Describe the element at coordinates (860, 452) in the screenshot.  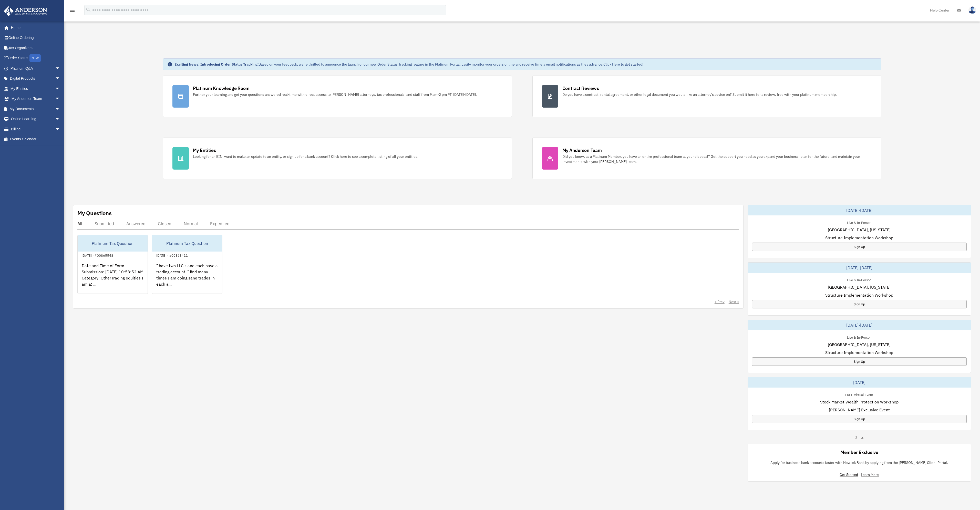
I see `div: Member Exclusive` at that location.